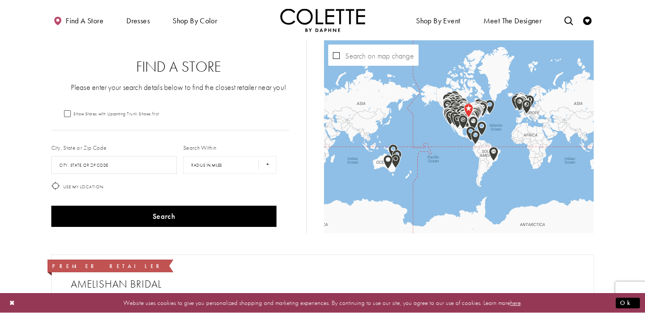 The width and height of the screenshot is (645, 313). I want to click on a: Find a store, so click(78, 20).